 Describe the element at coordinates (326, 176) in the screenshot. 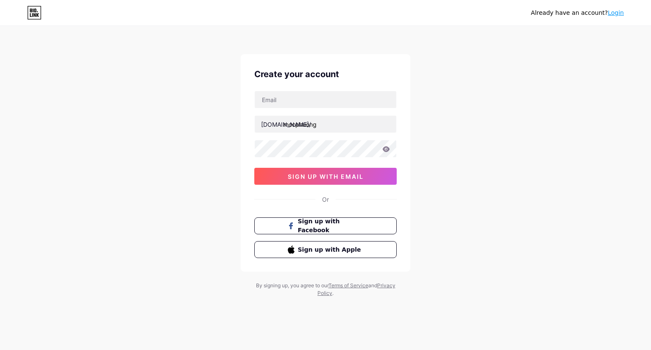

I see `button: sign up with email` at that location.